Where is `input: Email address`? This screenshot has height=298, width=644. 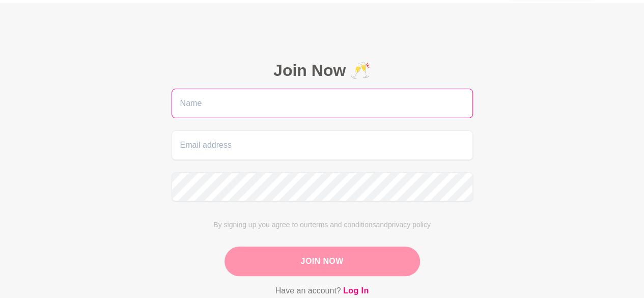 input: Email address is located at coordinates (322, 145).